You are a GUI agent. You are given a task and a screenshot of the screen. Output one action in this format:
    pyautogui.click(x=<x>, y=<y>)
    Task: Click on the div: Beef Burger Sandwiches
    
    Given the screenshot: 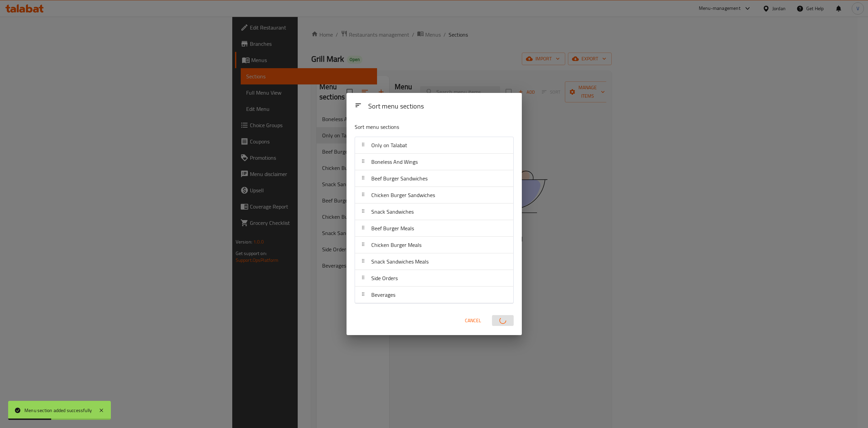 What is the action you would take?
    pyautogui.click(x=434, y=178)
    